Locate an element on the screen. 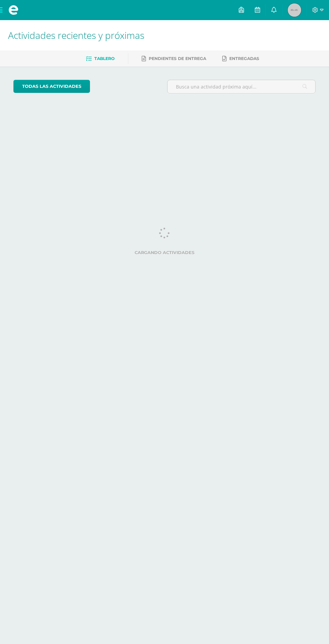 The image size is (329, 644). a: Entregadas is located at coordinates (241, 58).